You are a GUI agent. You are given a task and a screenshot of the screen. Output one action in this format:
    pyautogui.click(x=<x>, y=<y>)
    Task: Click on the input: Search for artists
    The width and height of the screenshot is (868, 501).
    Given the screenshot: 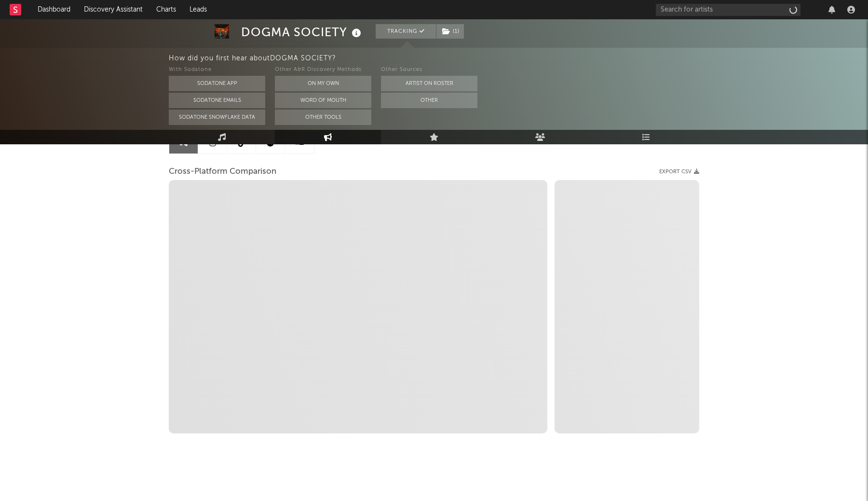 What is the action you would take?
    pyautogui.click(x=728, y=10)
    